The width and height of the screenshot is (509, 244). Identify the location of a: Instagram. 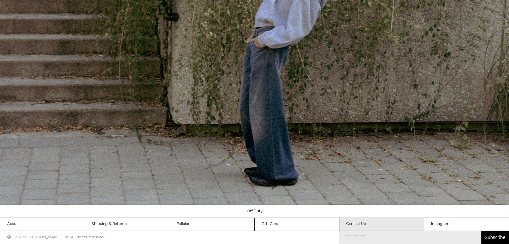
(466, 224).